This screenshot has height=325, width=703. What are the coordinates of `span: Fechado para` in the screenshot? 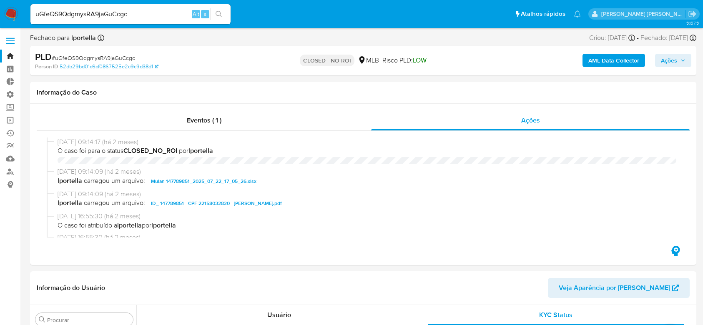 It's located at (63, 38).